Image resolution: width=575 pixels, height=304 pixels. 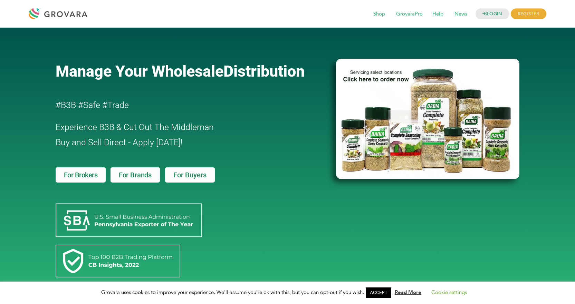 I want to click on span: For Buyers, so click(x=190, y=175).